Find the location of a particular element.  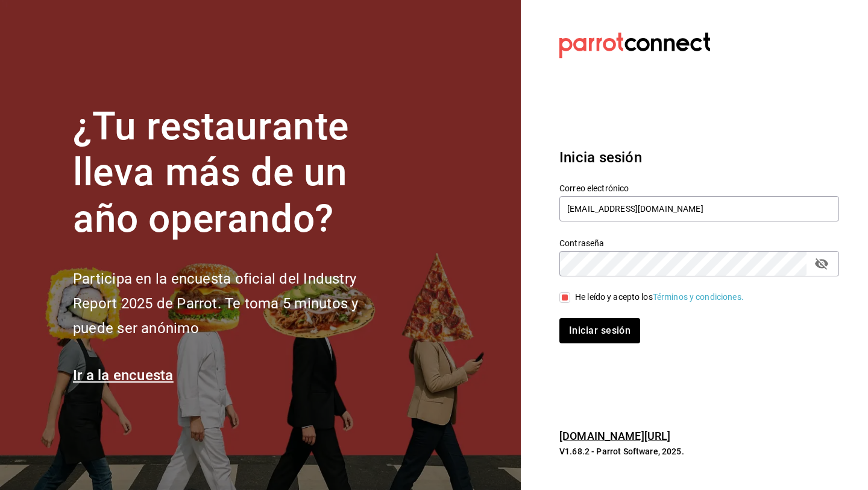

a: Términos y condiciones. is located at coordinates (698, 297).